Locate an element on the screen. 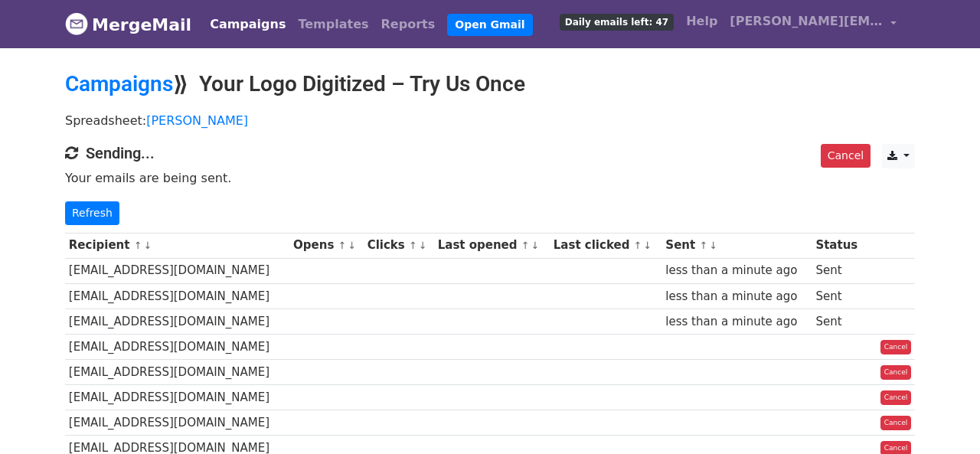  p: Your emails are being sent. is located at coordinates (490, 177).